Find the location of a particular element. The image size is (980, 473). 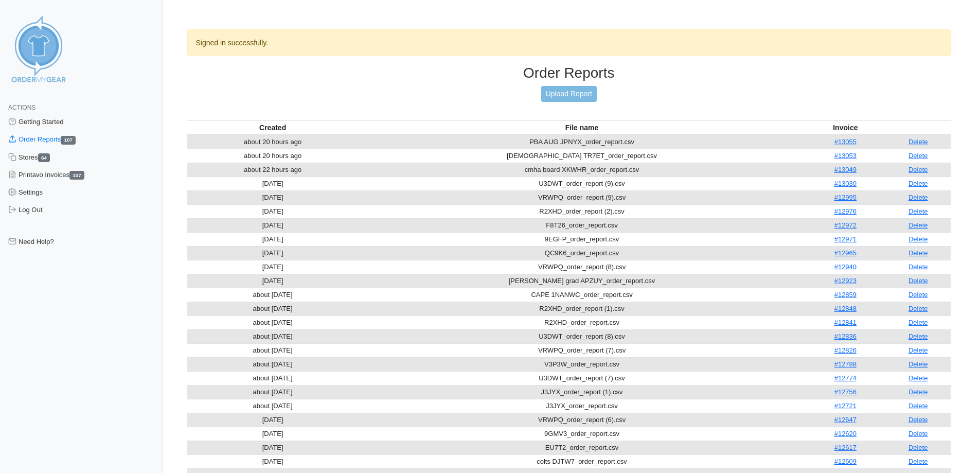

td: cmha board XKWHR_order_report.csv is located at coordinates (582, 169).